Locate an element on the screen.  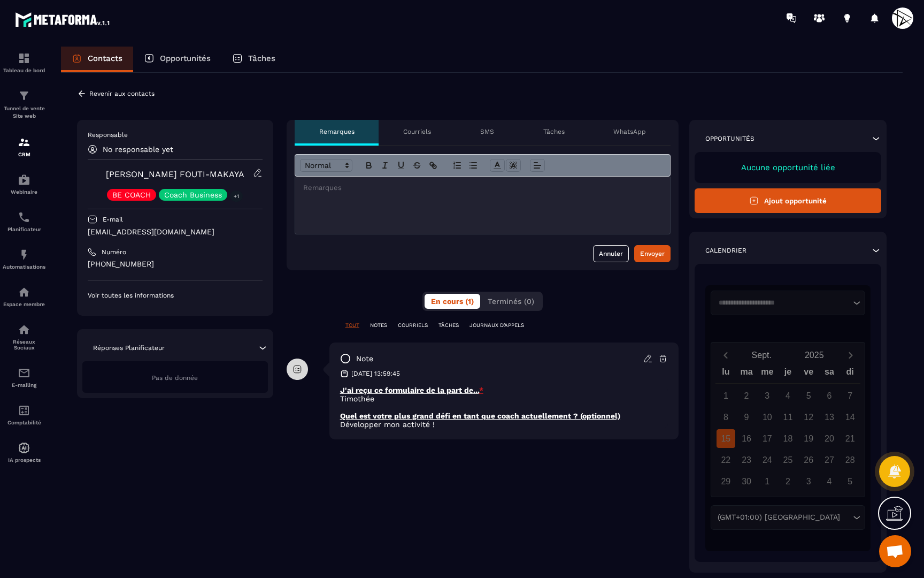
p: JOURNAUX D'APPELS is located at coordinates (497, 325).